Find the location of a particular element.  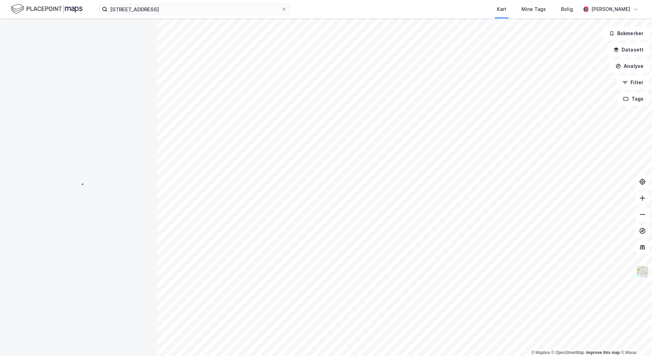

div: Bolig is located at coordinates (567, 9).